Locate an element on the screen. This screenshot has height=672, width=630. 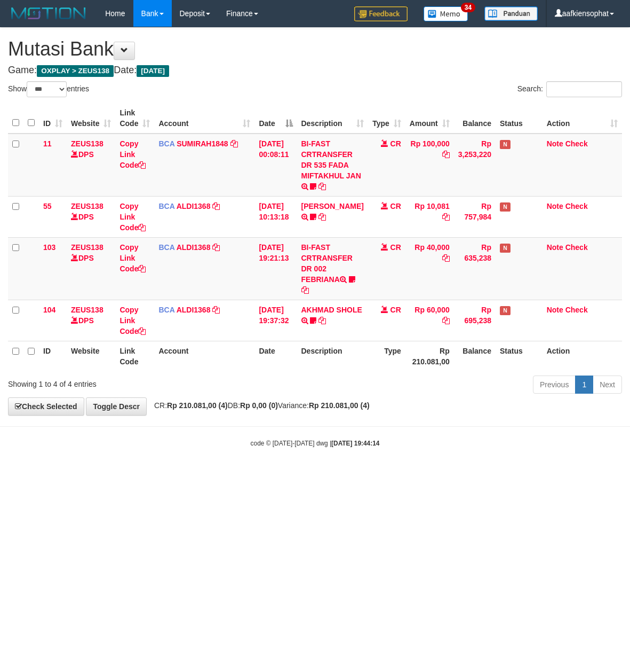
a: Copy Rp 100,000 to clipboard is located at coordinates (446, 154).